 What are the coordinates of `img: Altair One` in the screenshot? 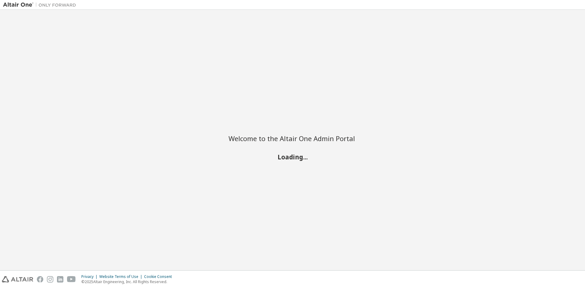 It's located at (41, 5).